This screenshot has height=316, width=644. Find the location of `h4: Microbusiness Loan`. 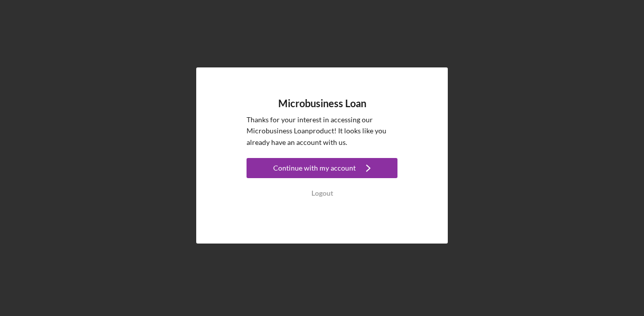

h4: Microbusiness Loan is located at coordinates (322, 103).